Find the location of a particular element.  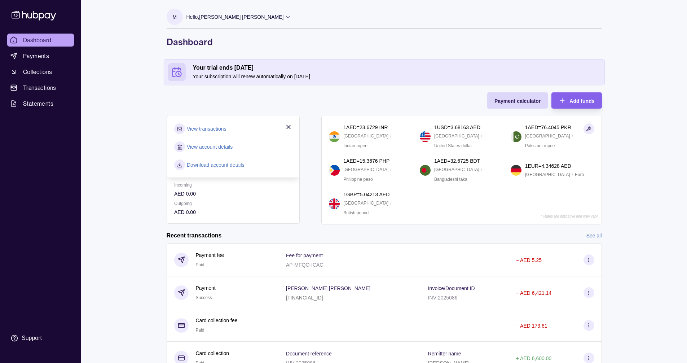

a: Dashboard is located at coordinates (40, 40).